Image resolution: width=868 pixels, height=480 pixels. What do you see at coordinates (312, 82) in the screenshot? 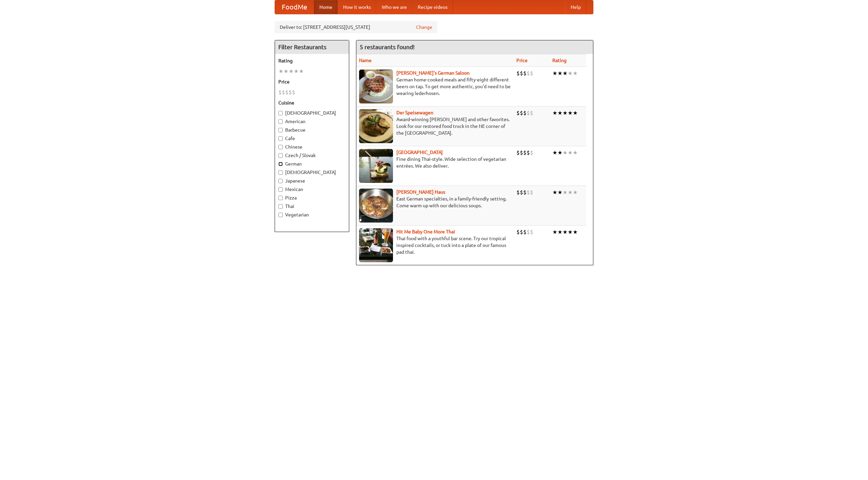
I see `h5: Price` at bounding box center [312, 82].